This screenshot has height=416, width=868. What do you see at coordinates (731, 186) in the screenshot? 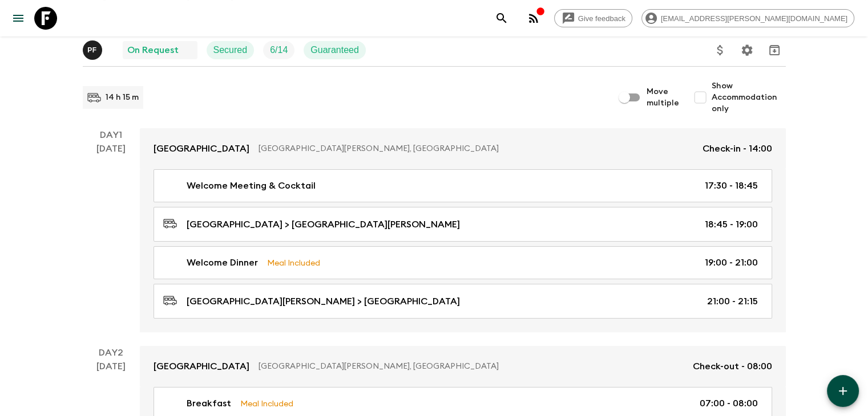
I see `p: 17:30 - 18:45` at bounding box center [731, 186].